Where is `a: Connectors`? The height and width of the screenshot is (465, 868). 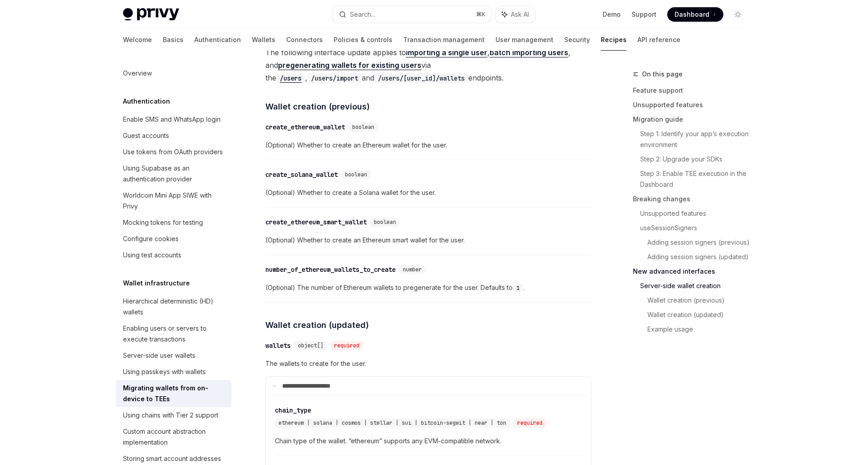 a: Connectors is located at coordinates (304, 40).